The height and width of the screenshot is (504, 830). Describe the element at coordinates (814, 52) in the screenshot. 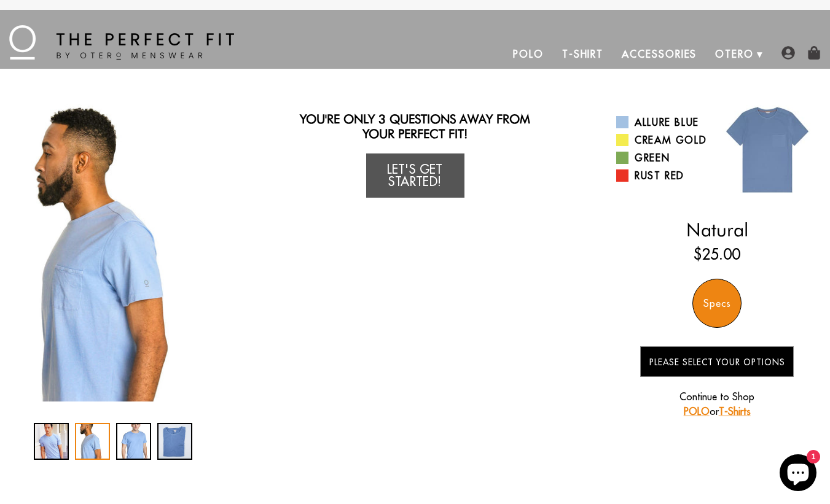

I see `img: shopping-bag-icon.png` at that location.